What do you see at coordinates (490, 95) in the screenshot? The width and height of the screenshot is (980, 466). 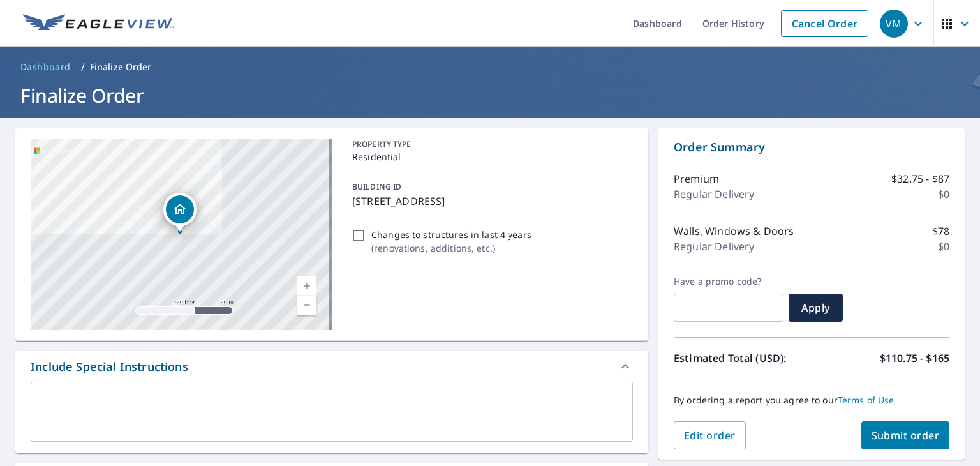 I see `h1: Finalize Order` at bounding box center [490, 95].